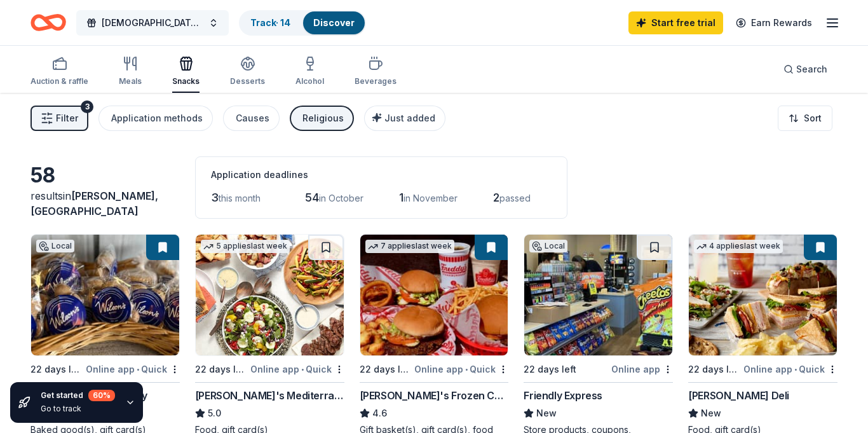  Describe the element at coordinates (739, 246) in the screenshot. I see `div: 4 applies last week` at that location.